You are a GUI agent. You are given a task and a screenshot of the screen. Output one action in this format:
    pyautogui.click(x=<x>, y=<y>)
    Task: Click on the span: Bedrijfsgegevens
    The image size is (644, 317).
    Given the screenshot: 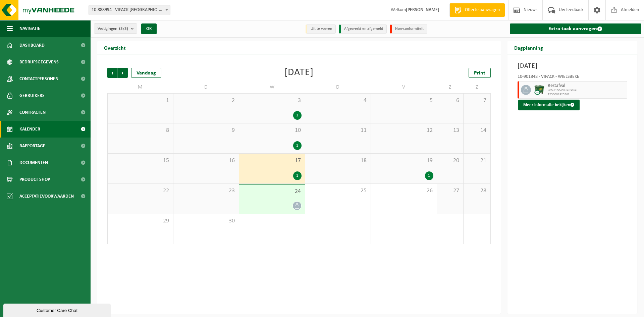 What is the action you would take?
    pyautogui.click(x=39, y=62)
    